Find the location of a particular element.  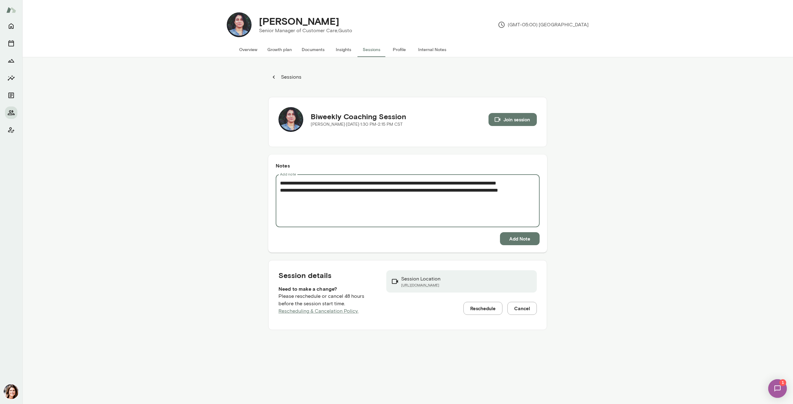

p: Session Location is located at coordinates (421, 279).